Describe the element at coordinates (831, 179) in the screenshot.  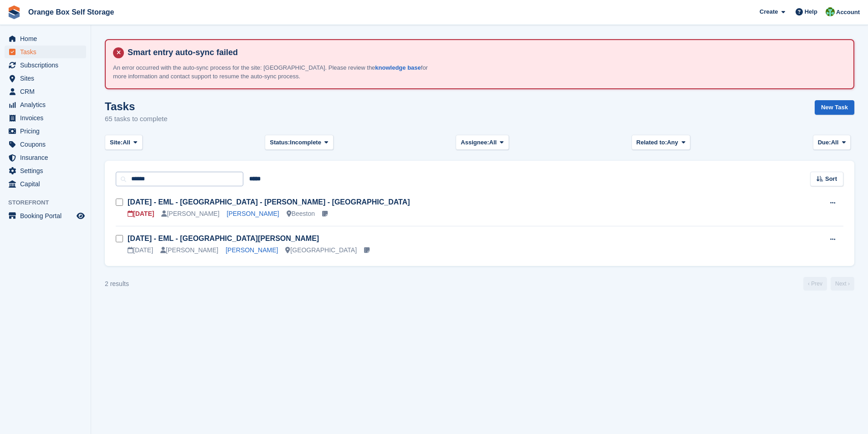
I see `span: Sort` at that location.